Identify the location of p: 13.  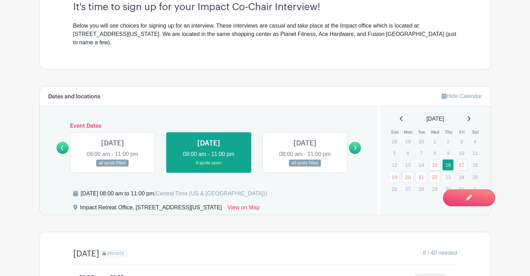
(408, 165).